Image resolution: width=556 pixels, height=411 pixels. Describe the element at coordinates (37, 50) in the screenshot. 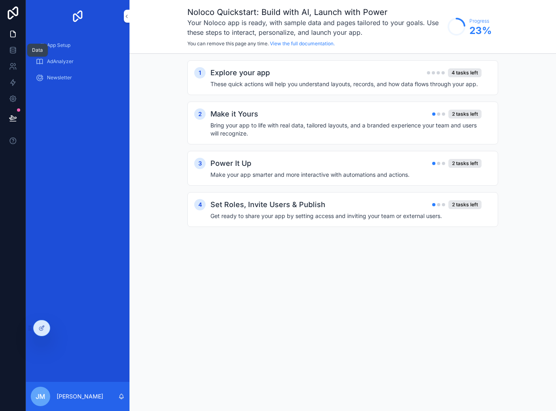

I see `div: Data` at that location.